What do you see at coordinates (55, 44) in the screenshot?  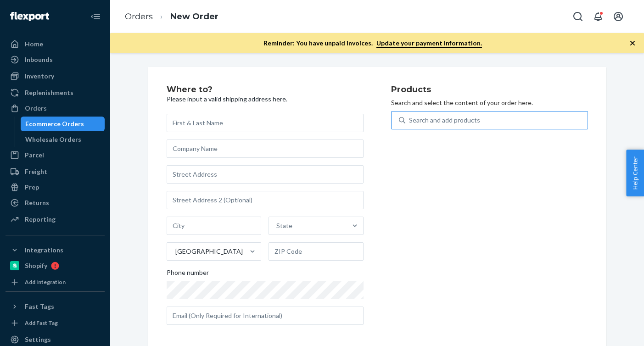 I see `a: Home` at bounding box center [55, 44].